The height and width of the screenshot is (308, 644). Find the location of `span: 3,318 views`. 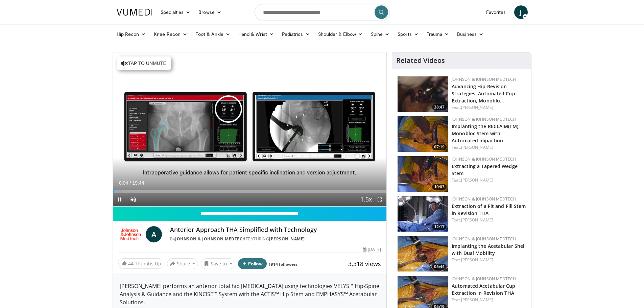

span: 3,318 views is located at coordinates (364, 263).